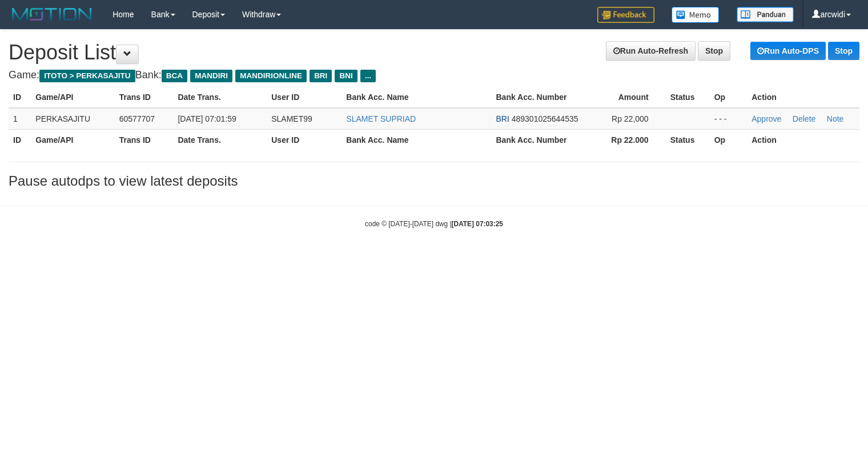 This screenshot has height=473, width=868. Describe the element at coordinates (626, 15) in the screenshot. I see `img: Feedback.jpg` at that location.